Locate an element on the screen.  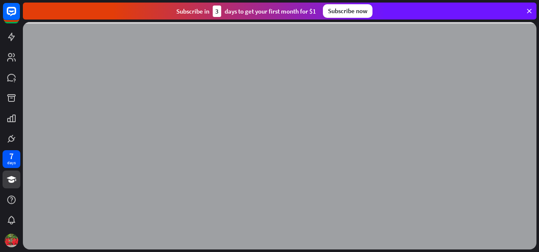
a: 7 days is located at coordinates (11, 159).